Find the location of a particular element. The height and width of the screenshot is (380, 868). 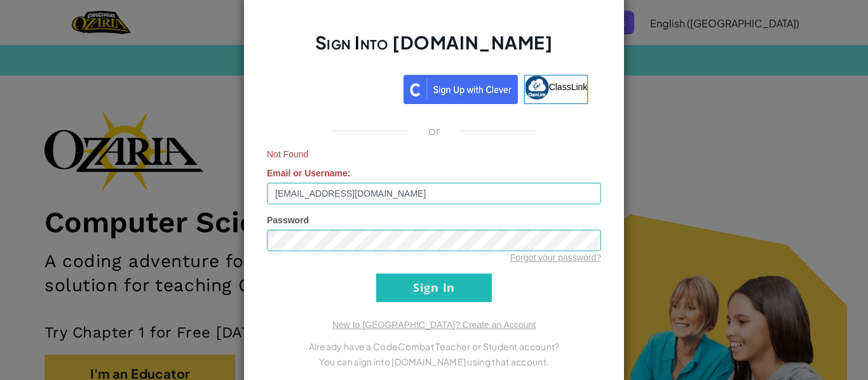

span: ClassLink is located at coordinates (568, 86).